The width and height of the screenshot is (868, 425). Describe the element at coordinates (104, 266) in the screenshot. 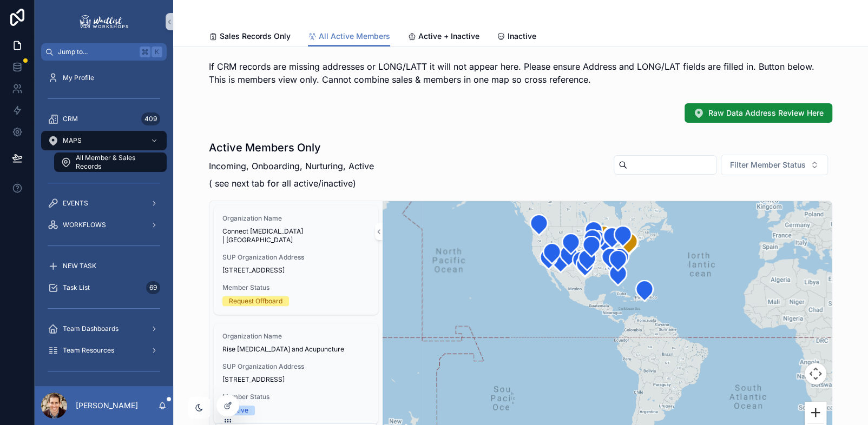

I see `a: NEW TASK` at that location.